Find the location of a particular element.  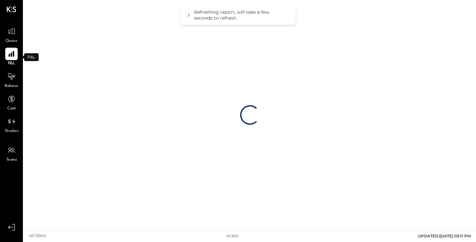

div: 147 items is located at coordinates (37, 236).